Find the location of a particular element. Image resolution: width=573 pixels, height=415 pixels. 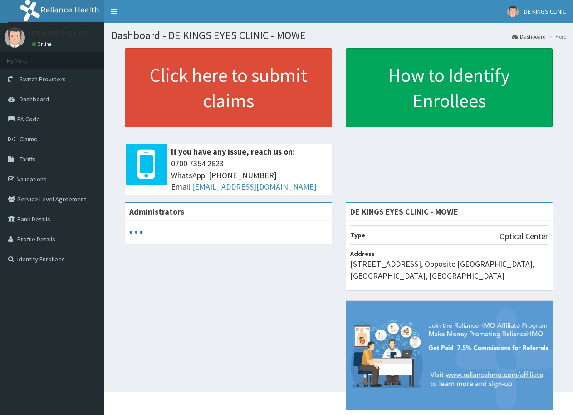

a: How to Identify Enrollees is located at coordinates (449, 88).